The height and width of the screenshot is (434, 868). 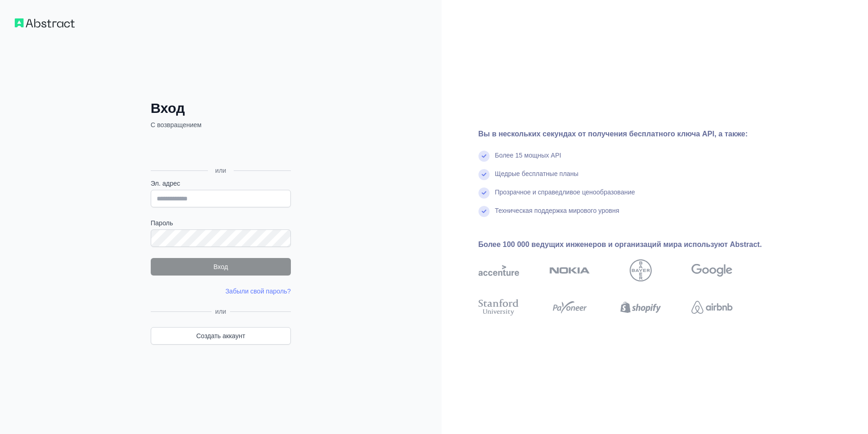 I want to click on ya-tr-span: Пароль, so click(x=162, y=223).